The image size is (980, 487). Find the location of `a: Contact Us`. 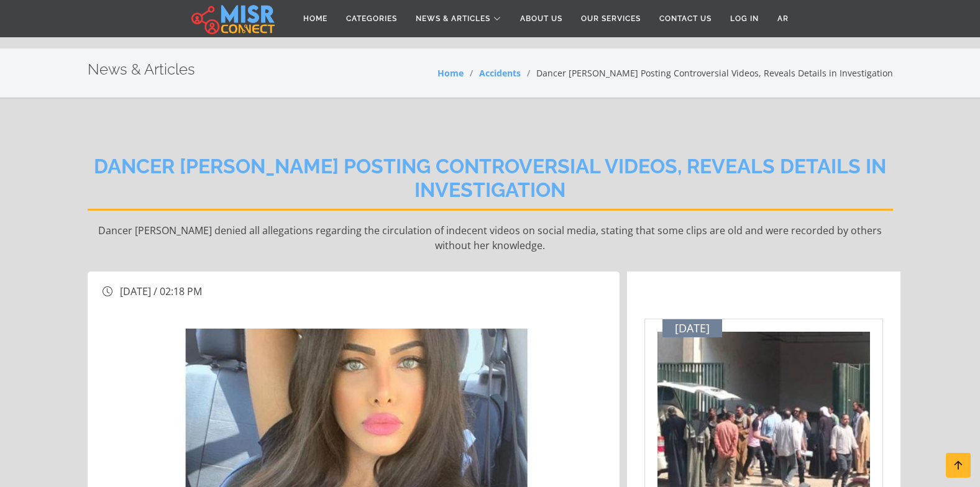

a: Contact Us is located at coordinates (685, 19).